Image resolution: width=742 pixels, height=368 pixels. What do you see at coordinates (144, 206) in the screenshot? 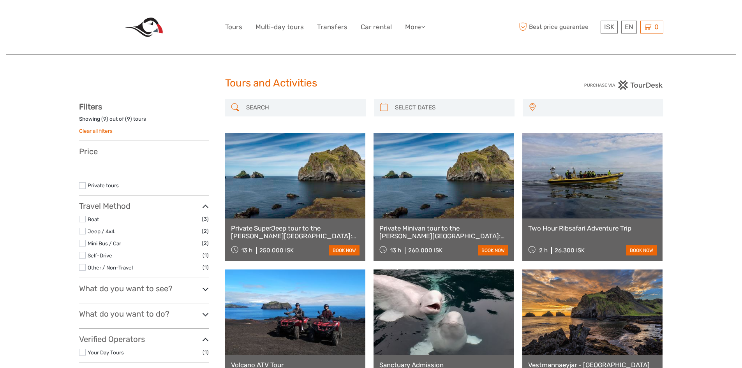
I see `h3: Travel Method` at bounding box center [144, 206].